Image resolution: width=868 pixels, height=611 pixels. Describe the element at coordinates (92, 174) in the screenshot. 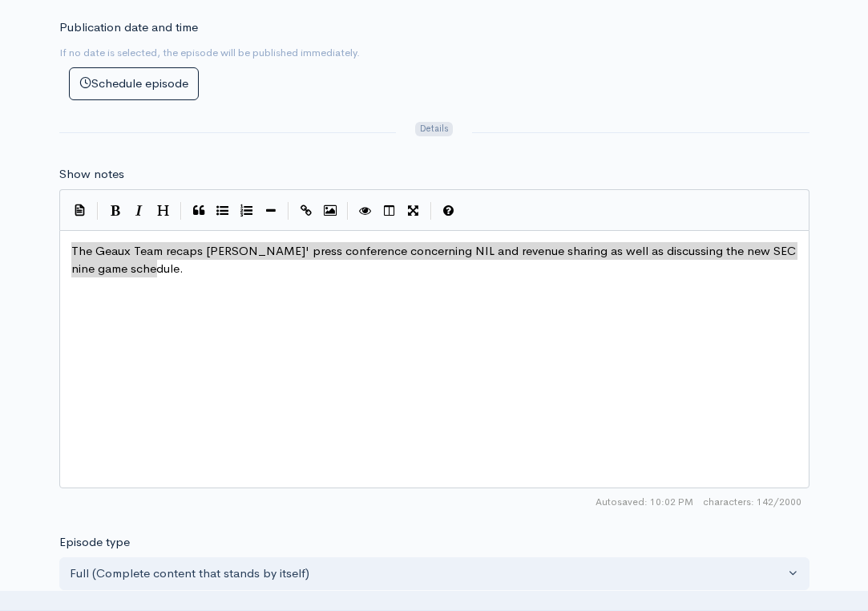

I see `label: Show notes` at that location.